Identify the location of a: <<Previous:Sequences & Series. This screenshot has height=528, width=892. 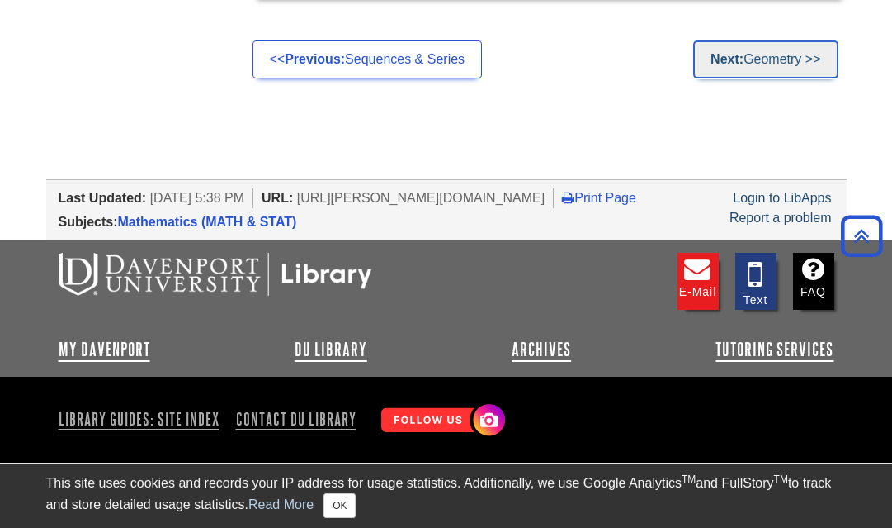
(367, 59).